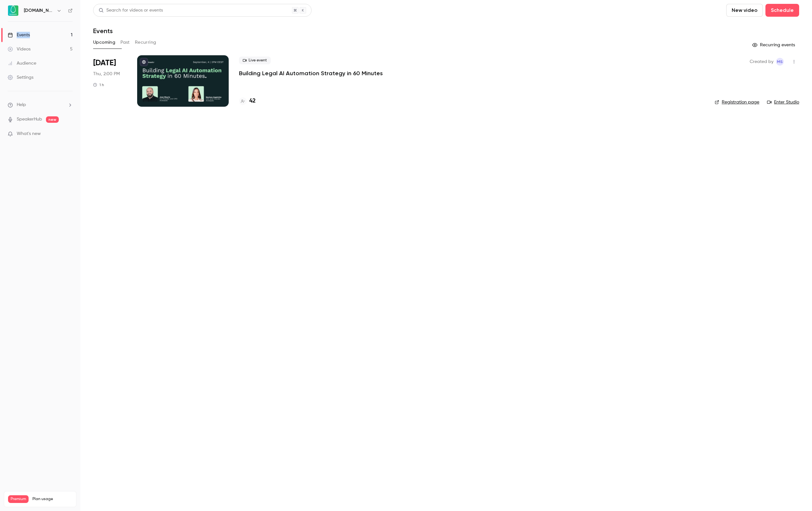 This screenshot has width=812, height=511. I want to click on button: New video, so click(745, 10).